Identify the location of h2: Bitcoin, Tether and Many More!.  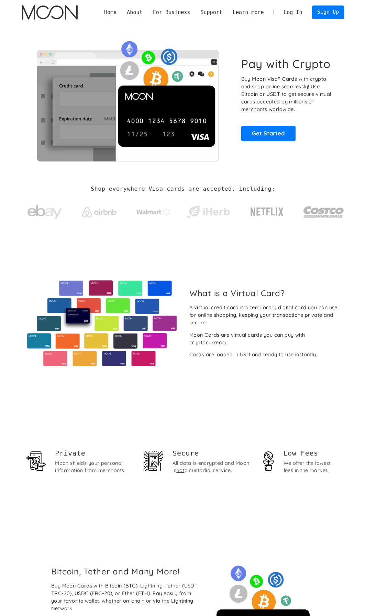
(126, 571).